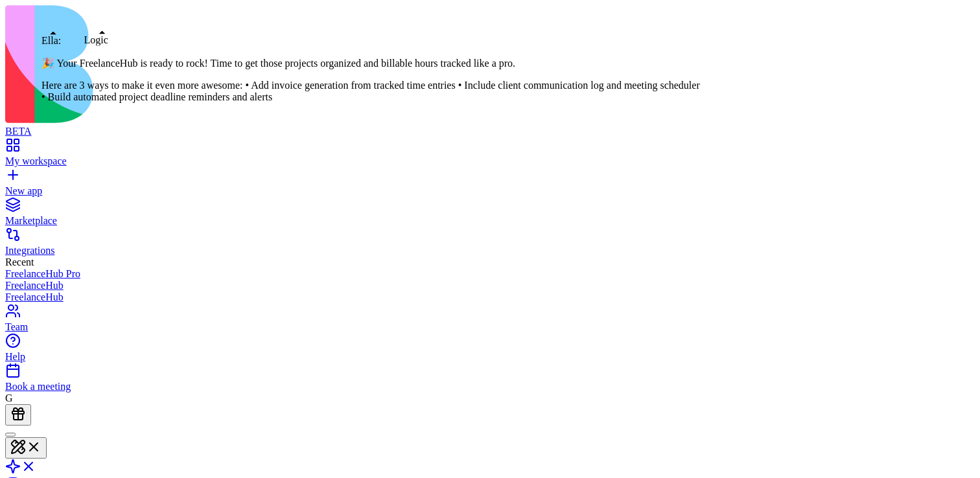 This screenshot has height=478, width=980. What do you see at coordinates (490, 321) in the screenshot?
I see `a: Team` at bounding box center [490, 321].